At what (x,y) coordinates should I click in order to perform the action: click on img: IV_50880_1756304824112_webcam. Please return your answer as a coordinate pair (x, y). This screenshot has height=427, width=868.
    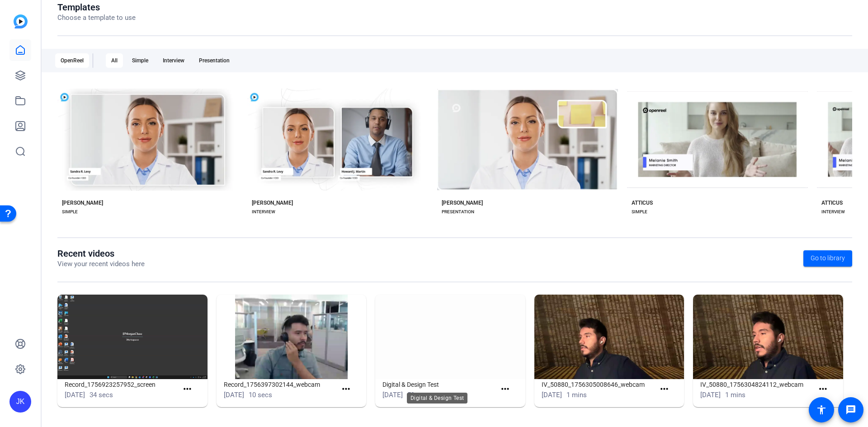
    Looking at the image, I should click on (768, 337).